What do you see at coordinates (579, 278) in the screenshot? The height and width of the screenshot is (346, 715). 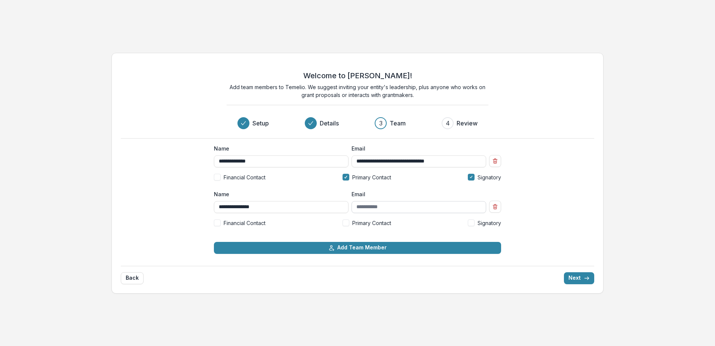 I see `button: Next` at bounding box center [579, 278].